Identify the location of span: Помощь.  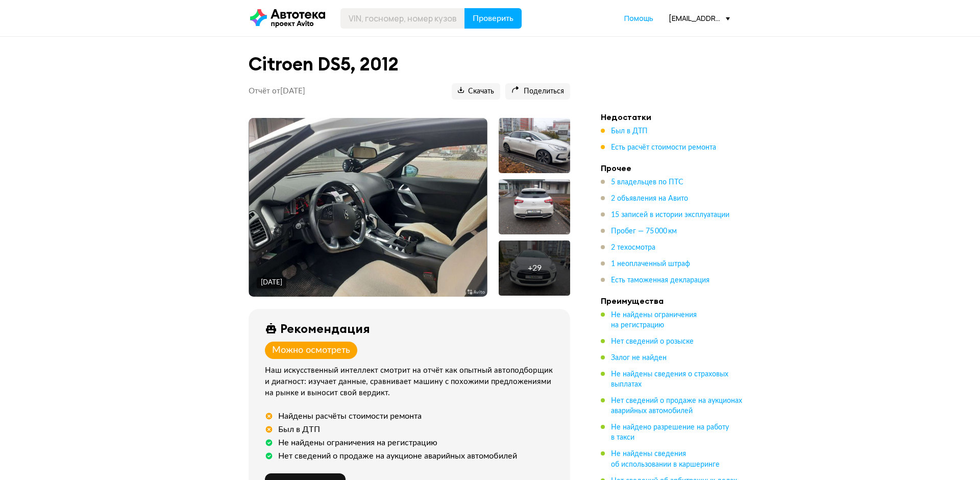
(638, 18).